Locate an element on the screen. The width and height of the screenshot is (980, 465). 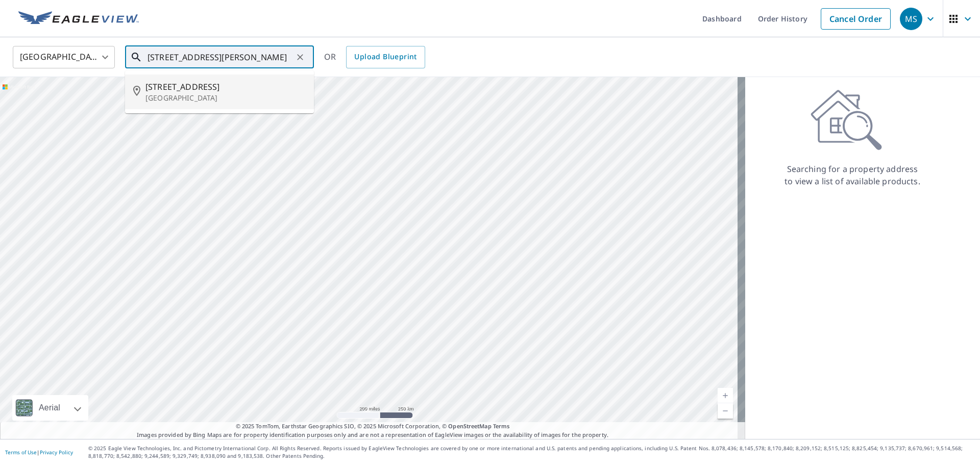
div: MS is located at coordinates (911, 19).